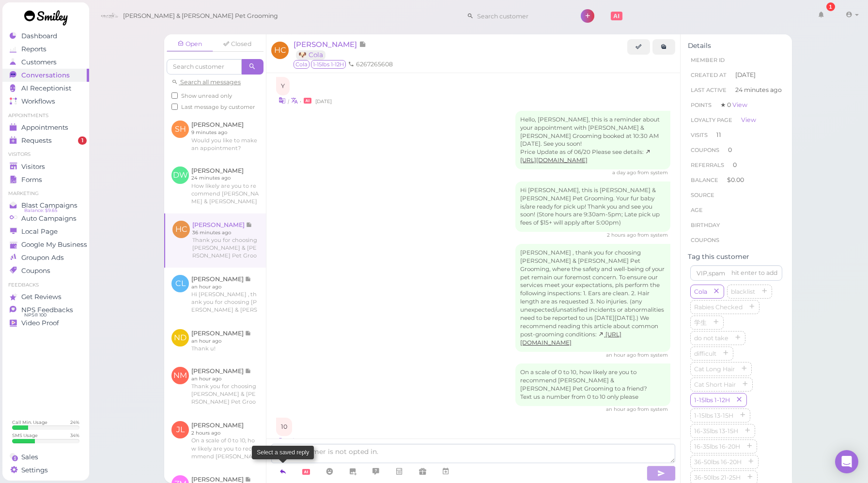 Image resolution: width=868 pixels, height=483 pixels. What do you see at coordinates (706, 225) in the screenshot?
I see `span: Birthday` at bounding box center [706, 225].